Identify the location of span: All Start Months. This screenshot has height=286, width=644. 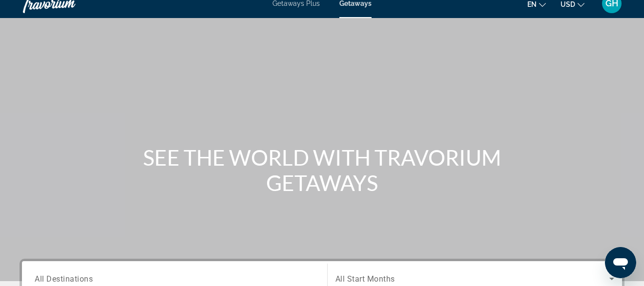
(365, 279).